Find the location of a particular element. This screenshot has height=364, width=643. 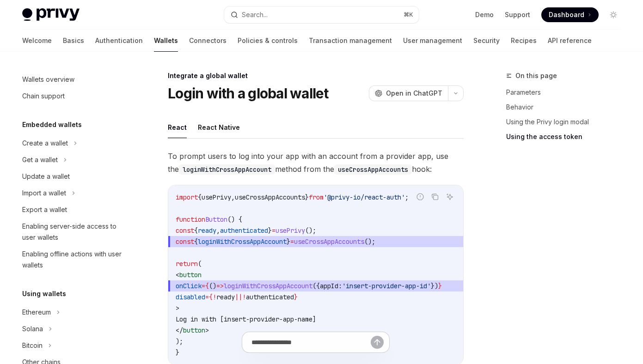

div: Export a wallet is located at coordinates (44, 210).